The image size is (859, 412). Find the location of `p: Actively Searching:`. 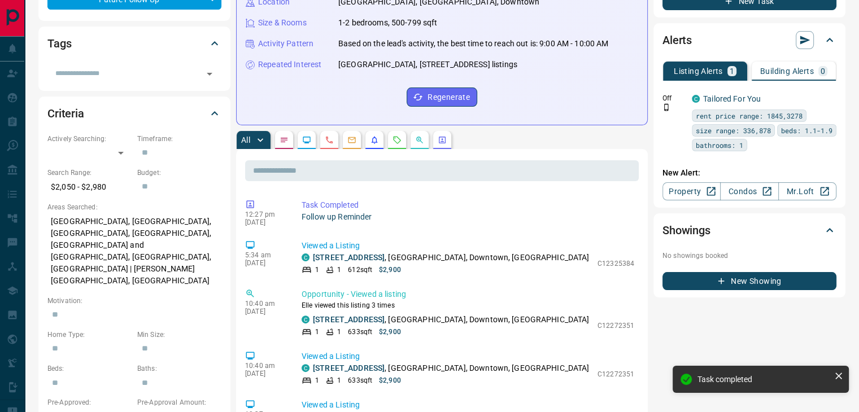

p: Actively Searching: is located at coordinates (89, 139).